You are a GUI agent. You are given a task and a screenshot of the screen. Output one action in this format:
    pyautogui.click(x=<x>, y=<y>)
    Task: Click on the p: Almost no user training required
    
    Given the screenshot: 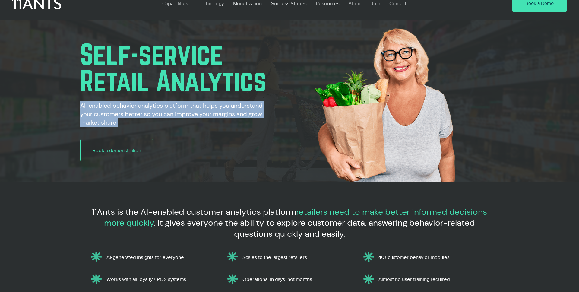 What is the action you would take?
    pyautogui.click(x=434, y=279)
    